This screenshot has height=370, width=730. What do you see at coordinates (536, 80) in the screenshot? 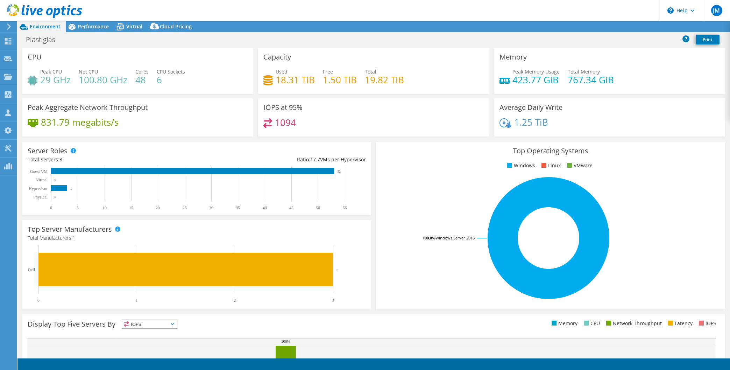
I see `h4: 423.77 GiB` at bounding box center [536, 80].